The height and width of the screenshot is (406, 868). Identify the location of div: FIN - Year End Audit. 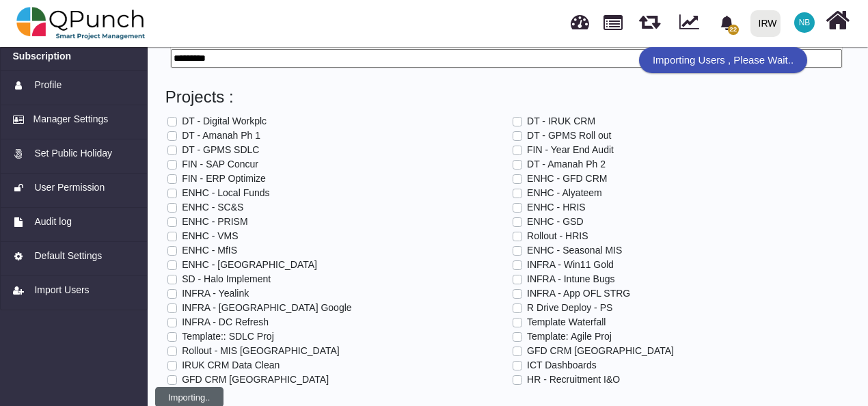
(570, 150).